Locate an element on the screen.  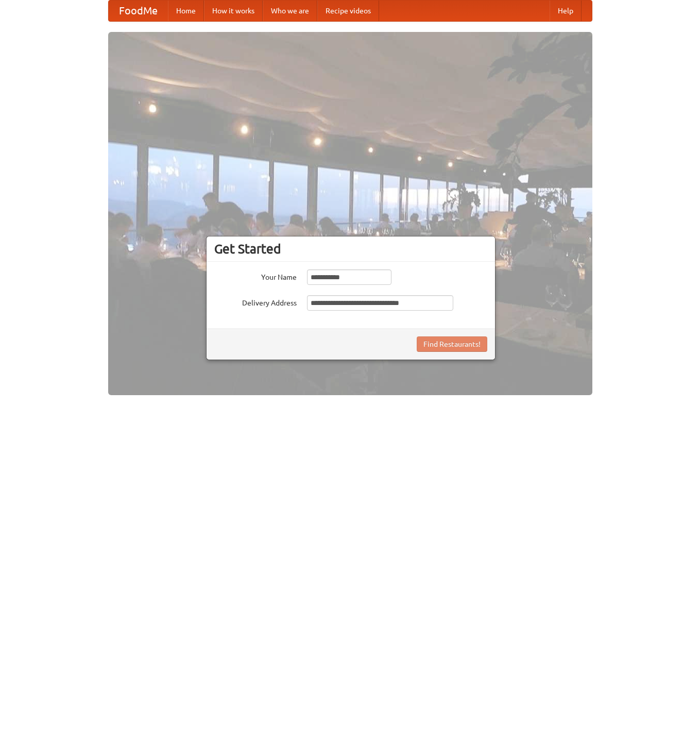
a: FoodMe is located at coordinates (138, 11).